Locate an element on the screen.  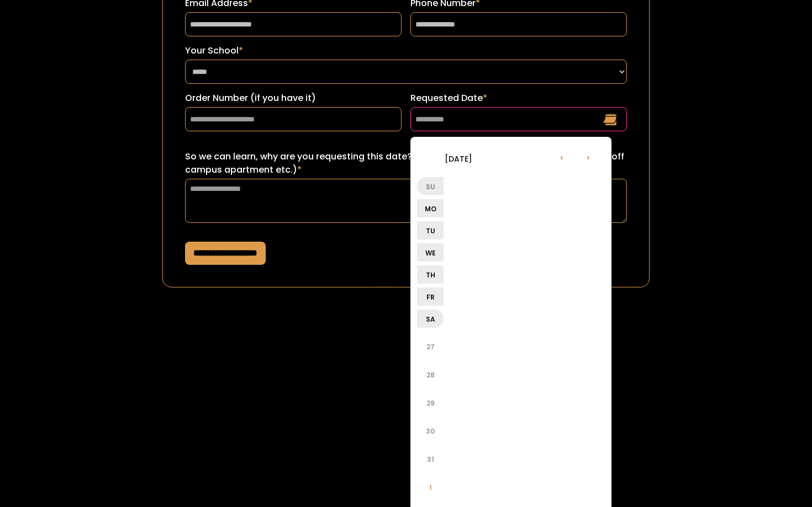
li: 28 is located at coordinates (430, 375).